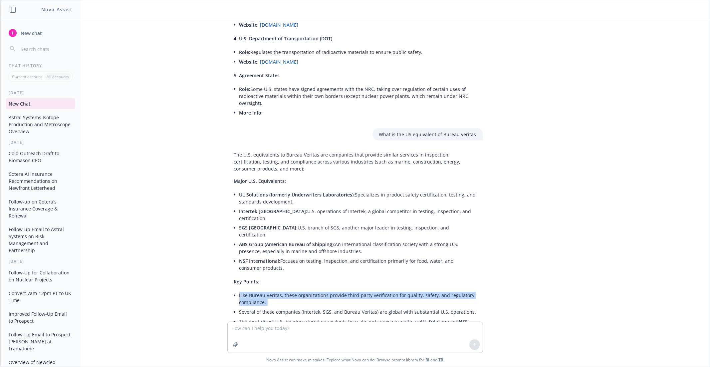 The width and height of the screenshot is (710, 367). What do you see at coordinates (257, 75) in the screenshot?
I see `span: 5. Agreement States` at bounding box center [257, 75].